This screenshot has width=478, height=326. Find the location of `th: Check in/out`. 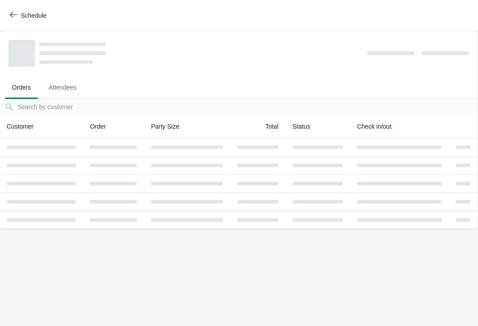

th: Check in/out is located at coordinates (400, 126).